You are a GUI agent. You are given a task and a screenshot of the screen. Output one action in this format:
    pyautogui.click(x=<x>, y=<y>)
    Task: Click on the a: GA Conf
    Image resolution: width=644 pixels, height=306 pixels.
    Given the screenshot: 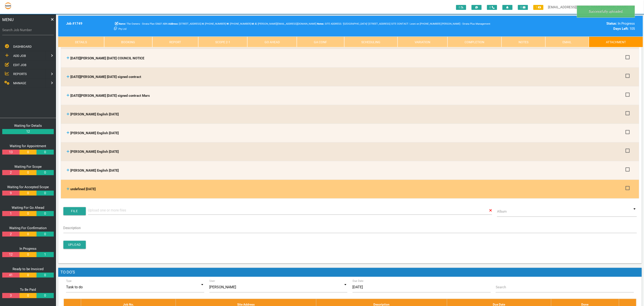 What is the action you would take?
    pyautogui.click(x=320, y=42)
    